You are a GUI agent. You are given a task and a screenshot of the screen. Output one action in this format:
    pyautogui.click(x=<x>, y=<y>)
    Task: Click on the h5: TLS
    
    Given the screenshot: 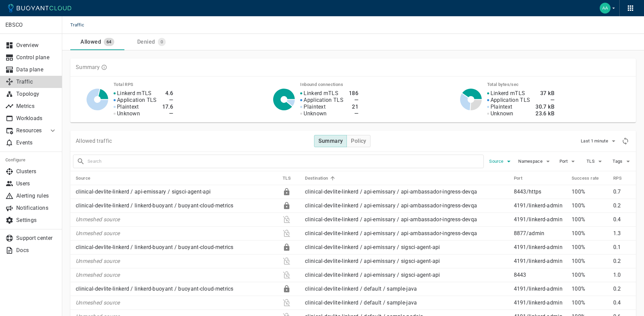 What is the action you would take?
    pyautogui.click(x=287, y=178)
    